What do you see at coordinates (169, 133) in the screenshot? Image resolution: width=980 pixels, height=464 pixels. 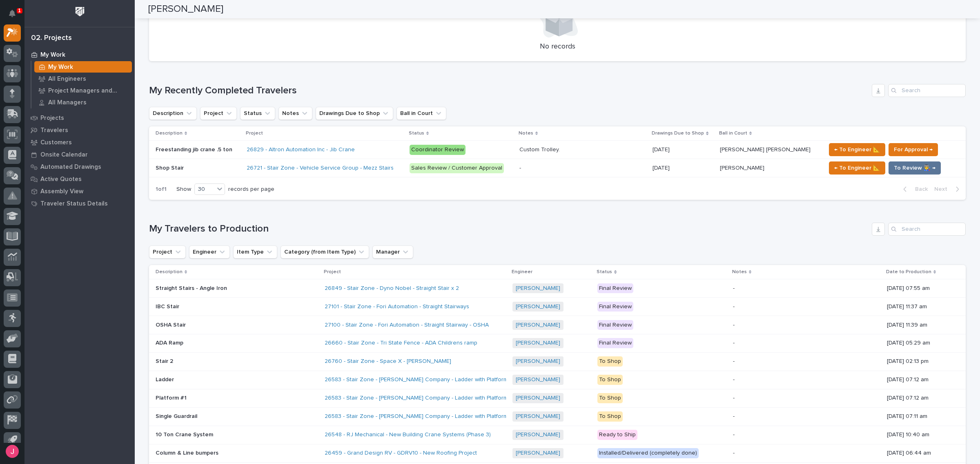 I see `p: Description` at bounding box center [169, 133].